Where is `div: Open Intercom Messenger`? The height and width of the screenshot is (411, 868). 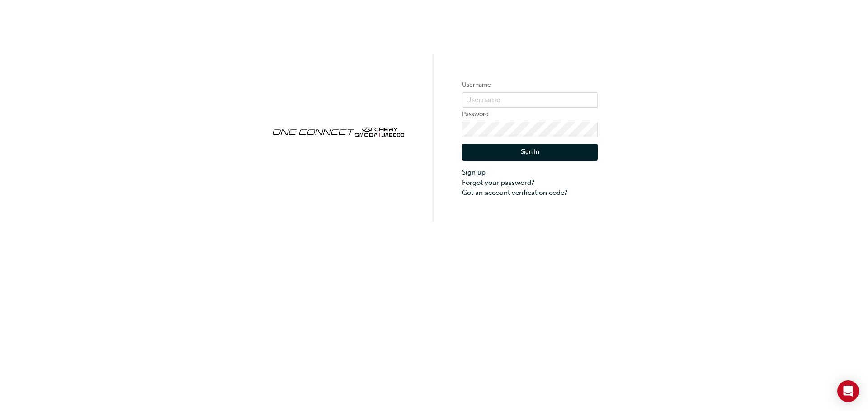 div: Open Intercom Messenger is located at coordinates (848, 391).